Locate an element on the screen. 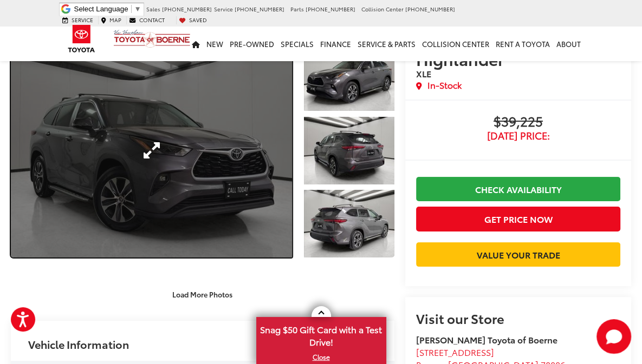 The image size is (642, 364). a: Home is located at coordinates (195, 44).